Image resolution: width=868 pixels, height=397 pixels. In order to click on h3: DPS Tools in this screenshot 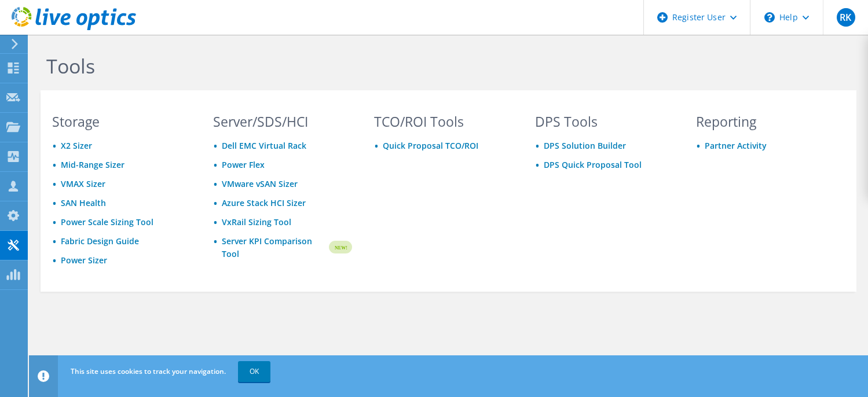, I will do `click(604, 122)`.